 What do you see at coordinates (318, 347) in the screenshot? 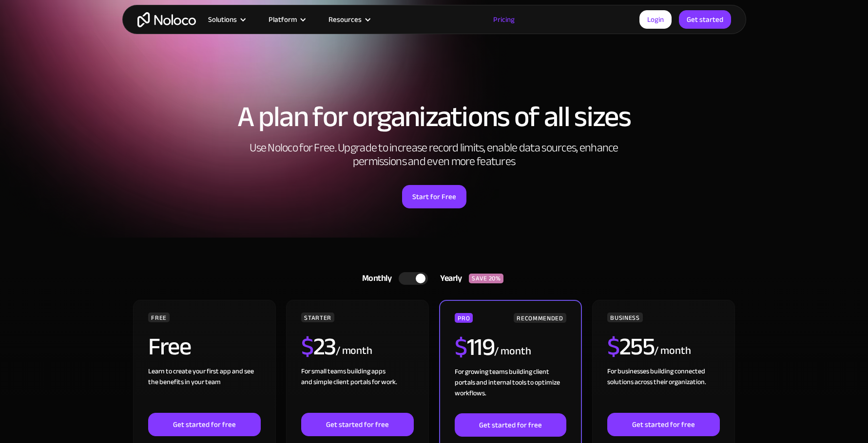
I see `h2: 23` at bounding box center [318, 347].